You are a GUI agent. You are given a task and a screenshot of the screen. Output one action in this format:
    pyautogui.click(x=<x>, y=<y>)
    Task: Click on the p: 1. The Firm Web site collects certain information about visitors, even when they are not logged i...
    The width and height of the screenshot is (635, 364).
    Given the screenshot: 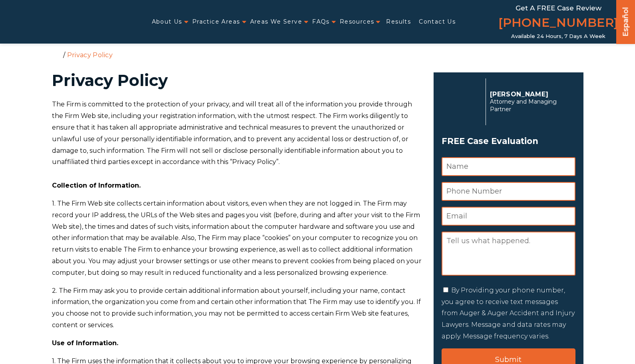 What is the action you would take?
    pyautogui.click(x=238, y=239)
    